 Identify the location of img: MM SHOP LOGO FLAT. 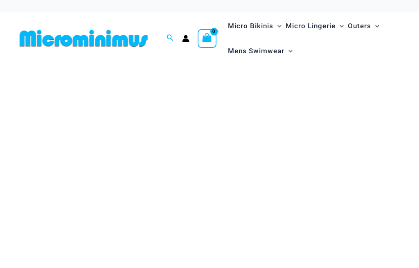
(84, 38).